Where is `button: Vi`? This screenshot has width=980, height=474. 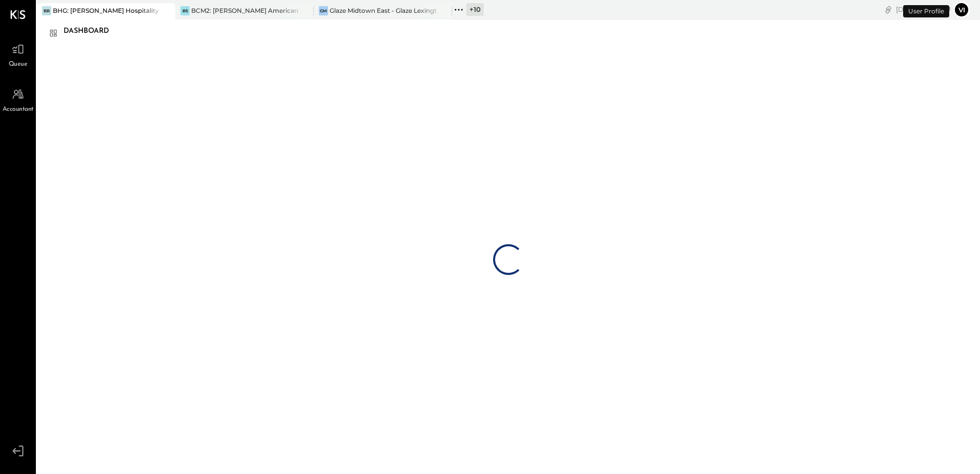 button: Vi is located at coordinates (962, 10).